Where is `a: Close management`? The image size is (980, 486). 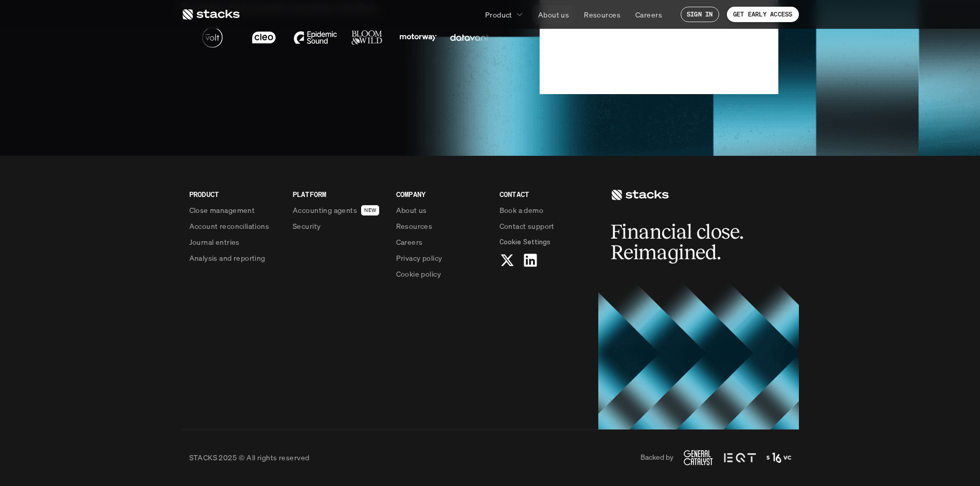 a: Close management is located at coordinates (234, 210).